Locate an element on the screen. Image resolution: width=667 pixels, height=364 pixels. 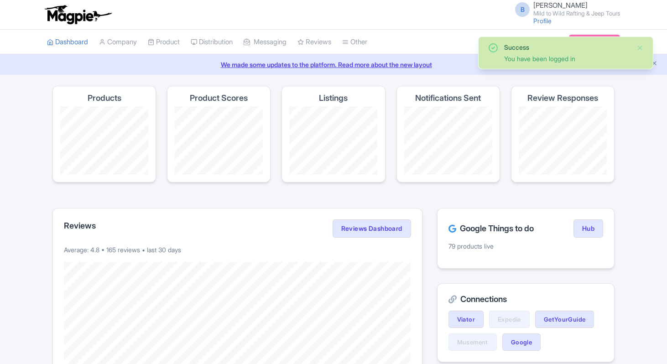
a: Product is located at coordinates (164, 42).